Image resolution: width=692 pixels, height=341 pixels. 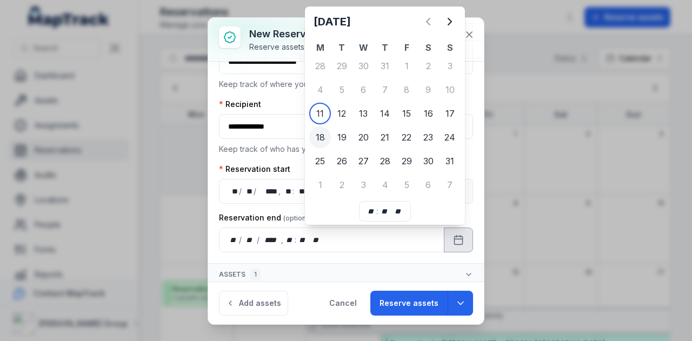 What do you see at coordinates (450, 66) in the screenshot?
I see `div: Sunday 3 August 2025` at bounding box center [450, 66].